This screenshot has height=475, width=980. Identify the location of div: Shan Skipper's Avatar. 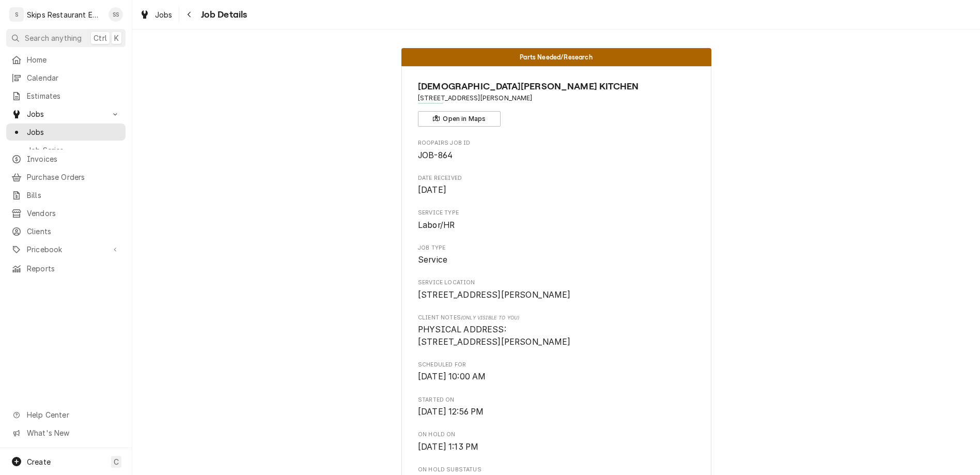
(115, 14).